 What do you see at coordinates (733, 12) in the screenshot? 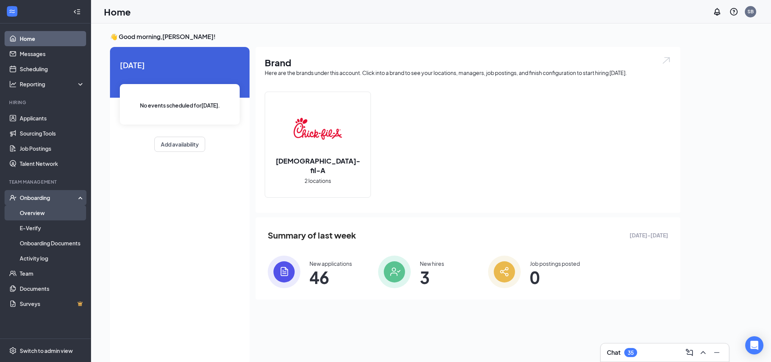
I see `svg: QuestionInfo` at bounding box center [733, 12].